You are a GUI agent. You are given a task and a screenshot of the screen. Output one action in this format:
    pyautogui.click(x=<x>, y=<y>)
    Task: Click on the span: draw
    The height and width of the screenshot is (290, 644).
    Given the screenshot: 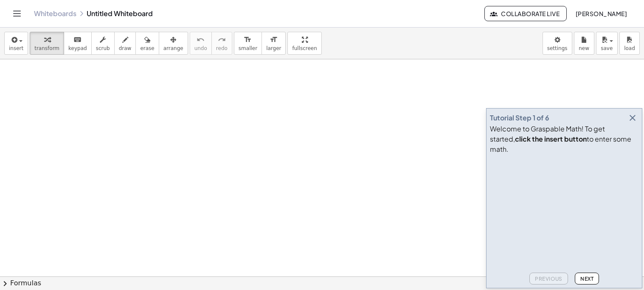 What is the action you would take?
    pyautogui.click(x=125, y=48)
    